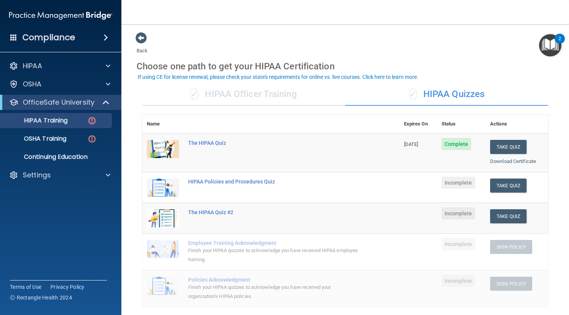 The image size is (569, 315). Describe the element at coordinates (274, 243) in the screenshot. I see `div: Employee Training Acknowledgment` at that location.